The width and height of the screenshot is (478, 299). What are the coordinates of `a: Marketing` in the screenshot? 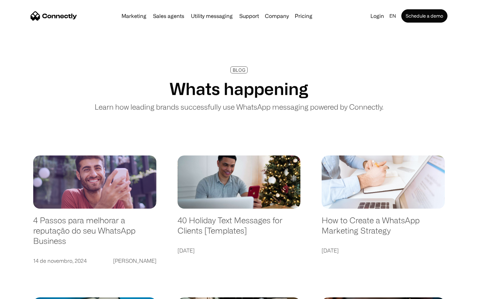 It's located at (134, 16).